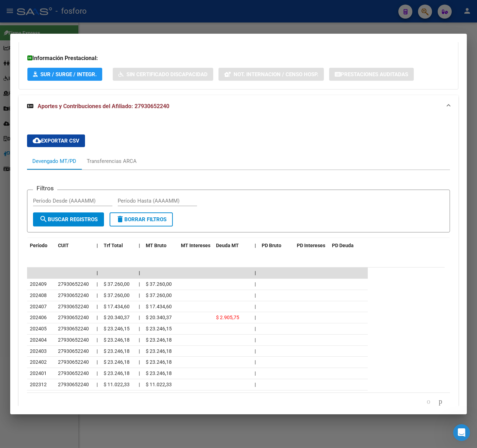  I want to click on button: Buscar Registros, so click(68, 220).